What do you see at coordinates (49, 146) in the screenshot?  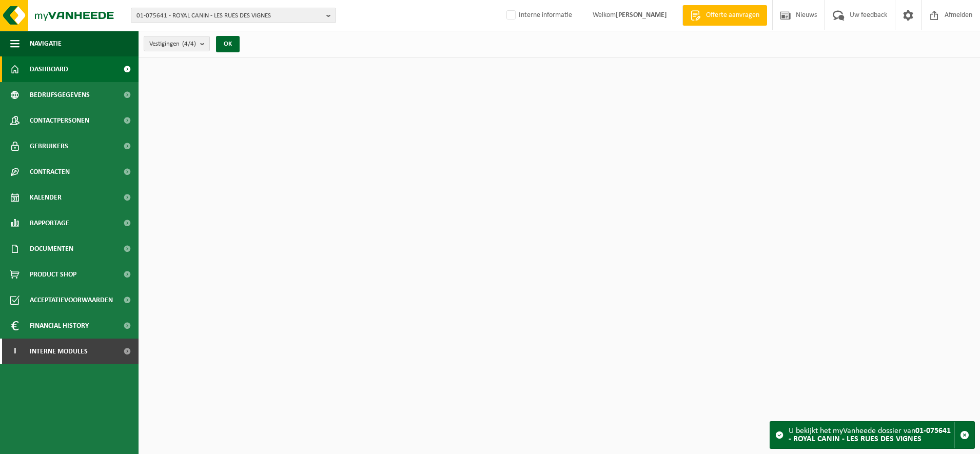 I see `span: Gebruikers` at bounding box center [49, 146].